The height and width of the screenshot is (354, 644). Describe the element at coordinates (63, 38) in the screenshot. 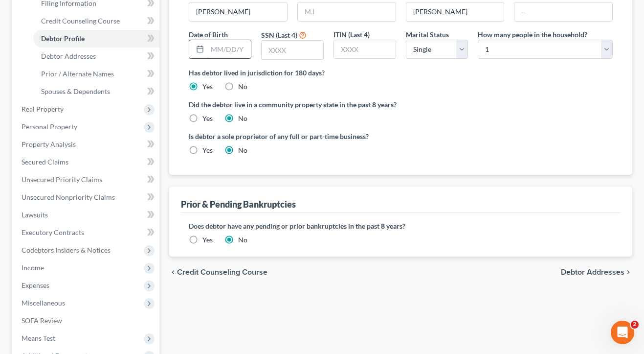

I see `span: Debtor Profile` at that location.